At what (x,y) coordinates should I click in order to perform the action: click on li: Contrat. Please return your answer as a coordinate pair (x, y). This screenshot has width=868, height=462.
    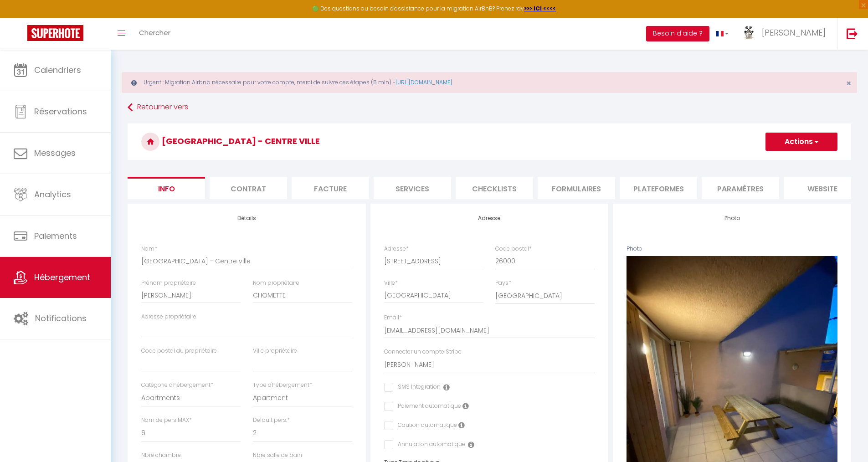
    Looking at the image, I should click on (248, 188).